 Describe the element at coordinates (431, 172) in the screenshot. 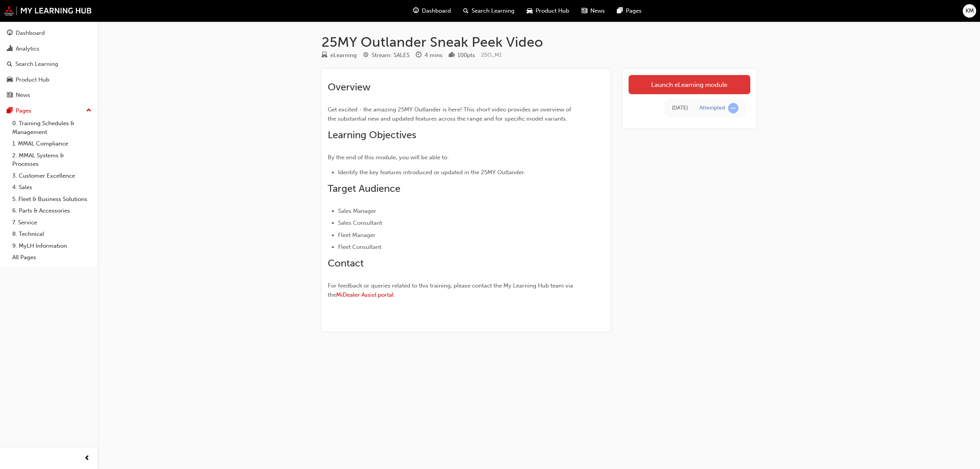

I see `span: Identify the key features introduced or updated in the 25MY Outlander.` at that location.